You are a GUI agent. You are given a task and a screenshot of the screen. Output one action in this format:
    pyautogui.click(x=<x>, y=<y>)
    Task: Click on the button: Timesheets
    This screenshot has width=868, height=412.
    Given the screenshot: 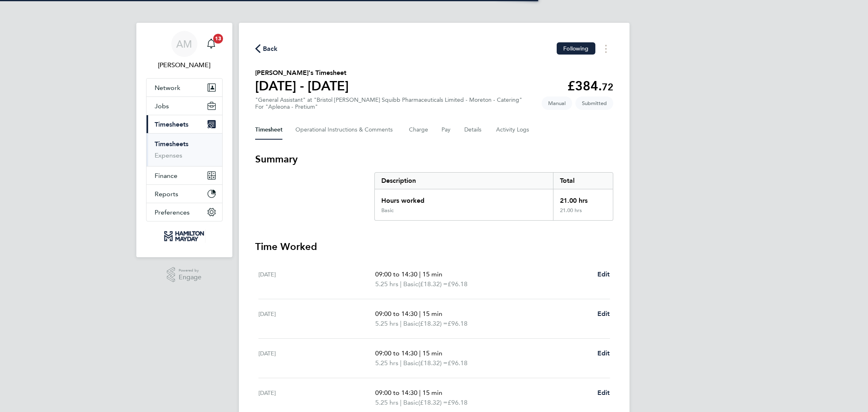 What is the action you would take?
    pyautogui.click(x=185, y=124)
    